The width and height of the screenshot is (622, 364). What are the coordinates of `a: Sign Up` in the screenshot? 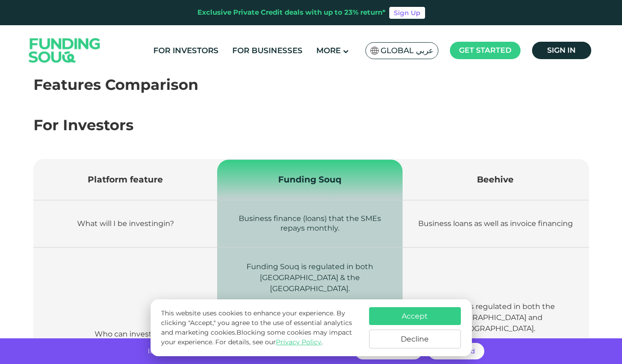 It's located at (407, 13).